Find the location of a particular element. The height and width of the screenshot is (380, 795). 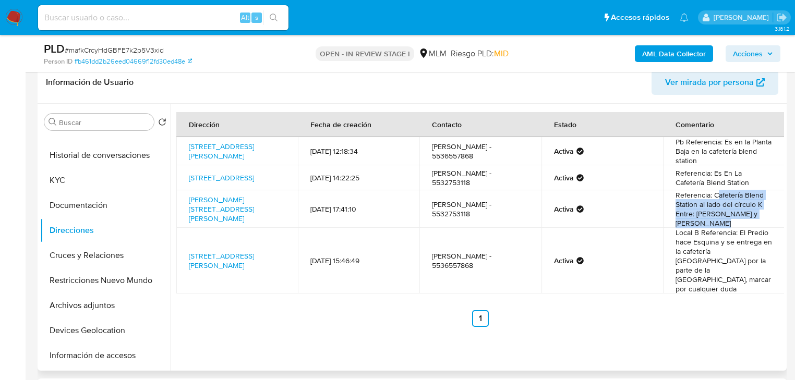

button: Archivos adjuntos is located at coordinates (105, 306).